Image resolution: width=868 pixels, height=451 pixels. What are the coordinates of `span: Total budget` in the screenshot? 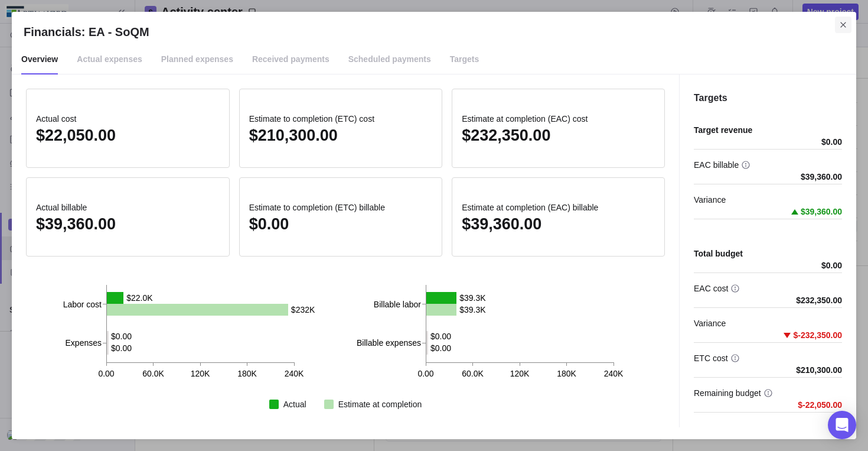 It's located at (718, 254).